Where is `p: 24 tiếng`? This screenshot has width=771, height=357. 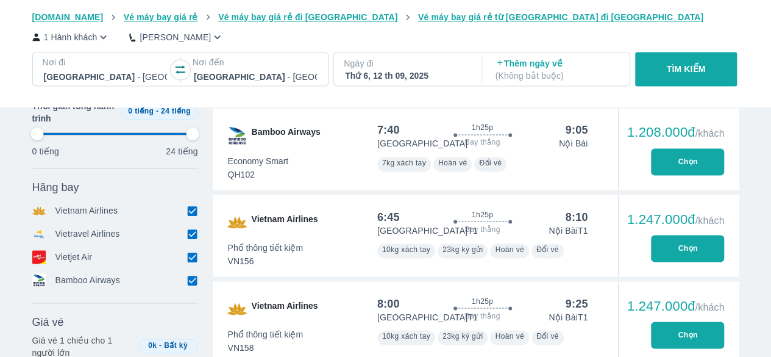 p: 24 tiếng is located at coordinates (182, 151).